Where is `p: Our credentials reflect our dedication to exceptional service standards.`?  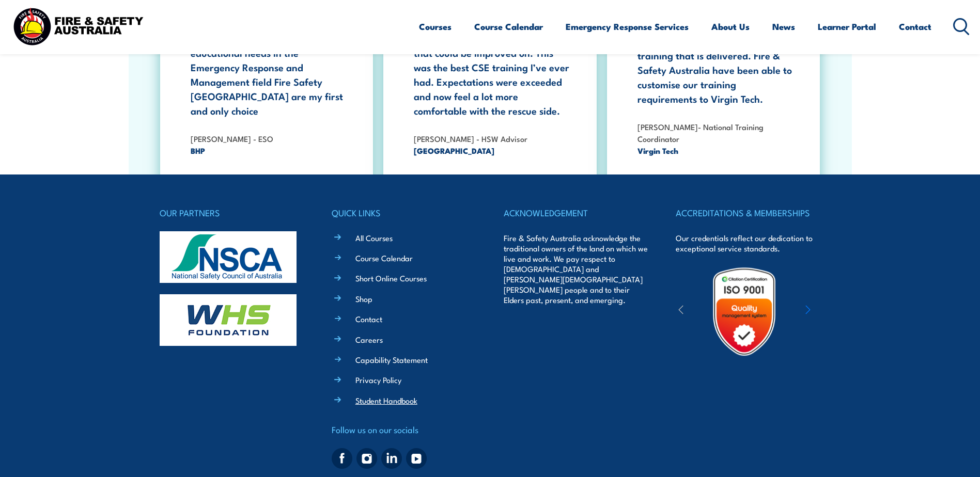 p: Our credentials reflect our dedication to exceptional service standards. is located at coordinates (748, 243).